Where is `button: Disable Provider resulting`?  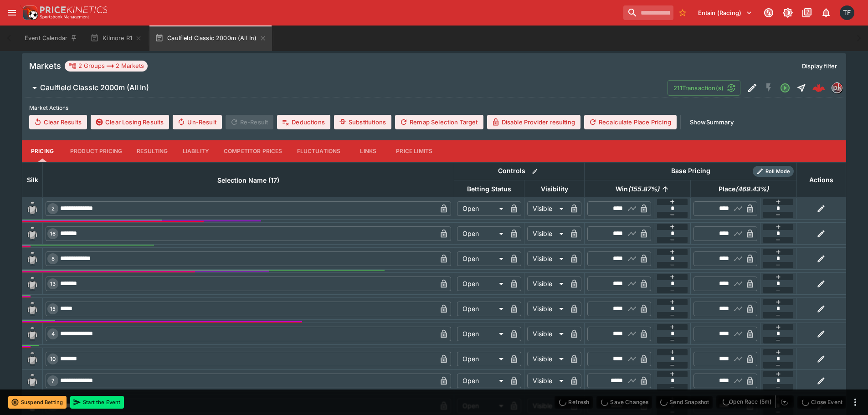
button: Disable Provider resulting is located at coordinates (534, 122).